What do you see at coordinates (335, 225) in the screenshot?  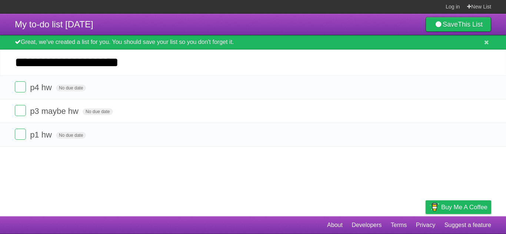 I see `a: About` at bounding box center [335, 225].